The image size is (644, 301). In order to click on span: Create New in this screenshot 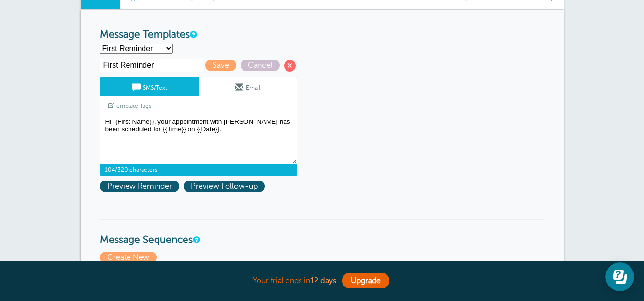, I will do `click(128, 257)`.